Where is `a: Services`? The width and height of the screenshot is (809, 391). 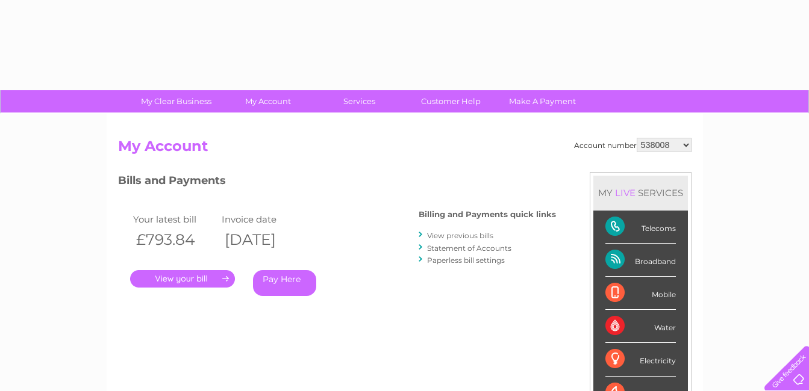
a: Services is located at coordinates (359, 101).